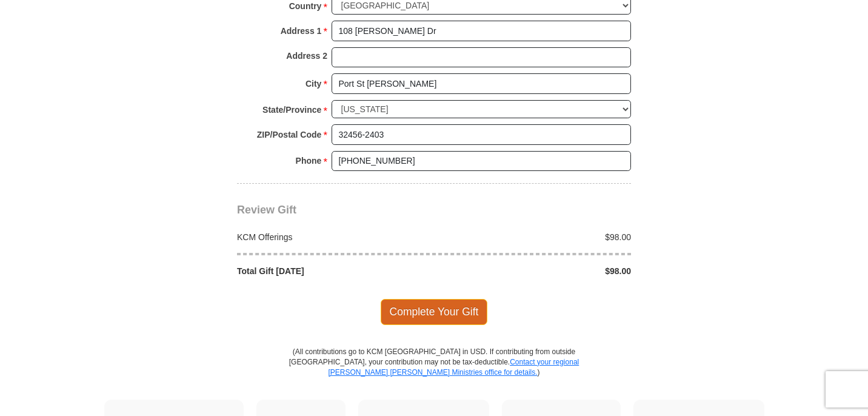  What do you see at coordinates (309, 161) in the screenshot?
I see `strong: Phone` at bounding box center [309, 161].